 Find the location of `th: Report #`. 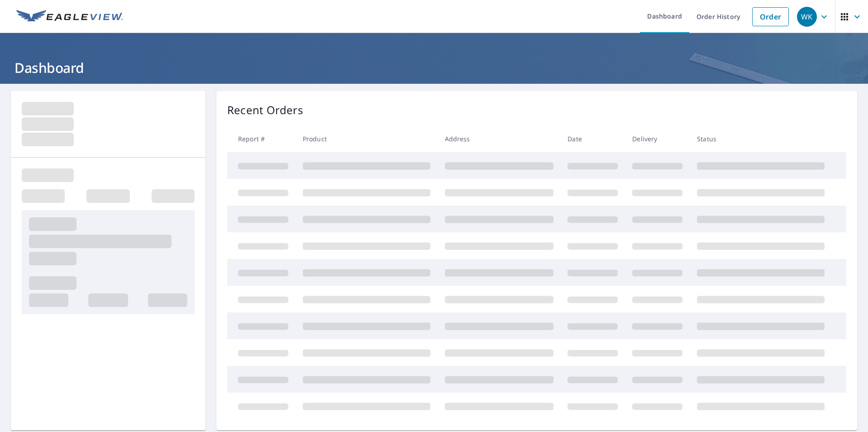

th: Report # is located at coordinates (261, 139).